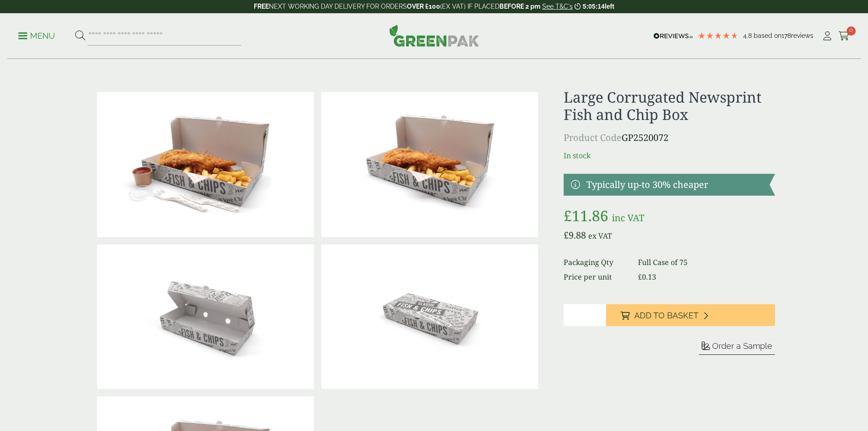 This screenshot has height=431, width=868. Describe the element at coordinates (827, 36) in the screenshot. I see `i: My Account` at that location.